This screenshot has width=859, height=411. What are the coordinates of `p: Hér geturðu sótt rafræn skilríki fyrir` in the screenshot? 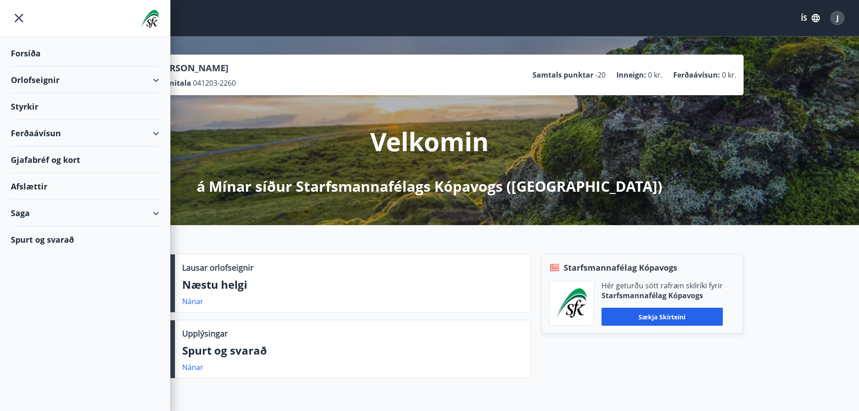 It's located at (662, 285).